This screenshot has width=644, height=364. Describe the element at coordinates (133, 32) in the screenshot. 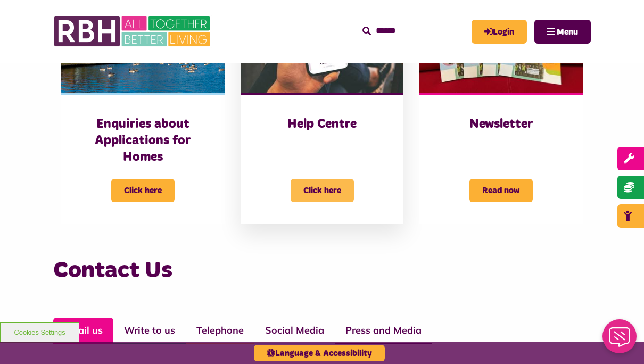

I see `img: RBH` at that location.